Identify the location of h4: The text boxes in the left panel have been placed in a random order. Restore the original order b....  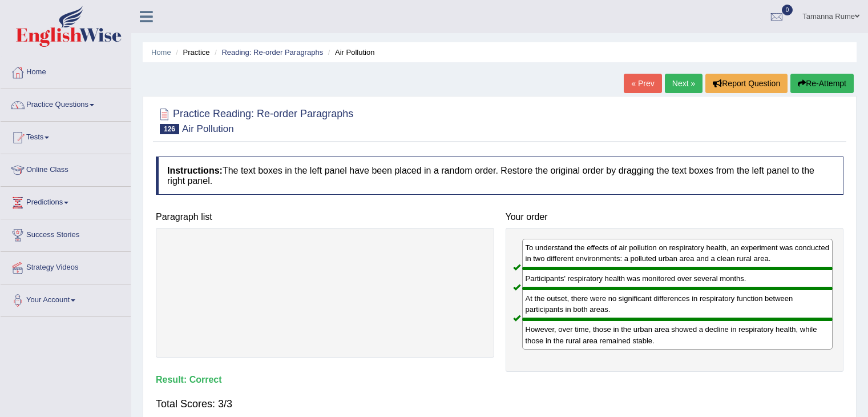
(500, 175).